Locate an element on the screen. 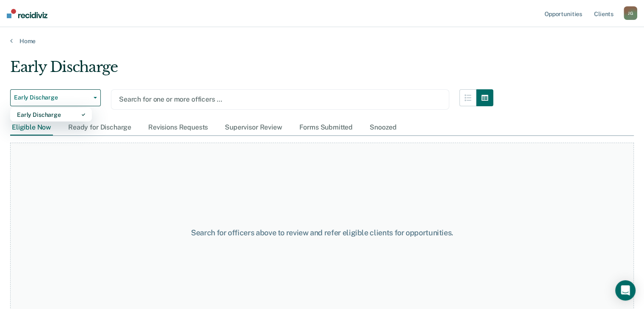 This screenshot has width=644, height=309. div: J G is located at coordinates (630, 13).